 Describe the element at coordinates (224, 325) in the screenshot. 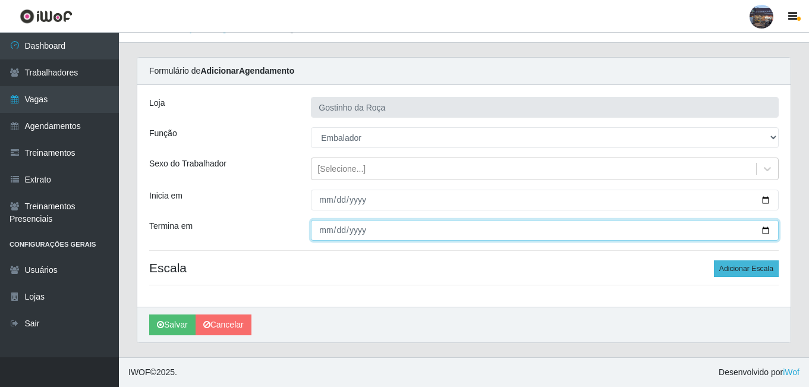

I see `a: Cancelar` at that location.